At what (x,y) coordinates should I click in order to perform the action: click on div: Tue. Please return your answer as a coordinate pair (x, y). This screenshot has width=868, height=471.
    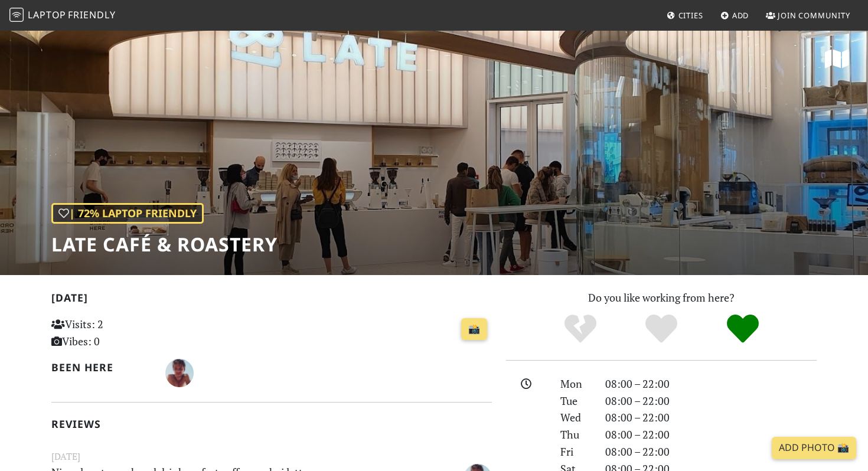
    Looking at the image, I should click on (576, 401).